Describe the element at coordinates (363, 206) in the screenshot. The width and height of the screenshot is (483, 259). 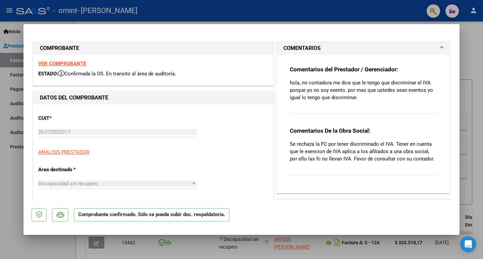
I see `mat-expansion-panel-header: DOCUMENTACIÓN RESPALDATORIA` at that location.